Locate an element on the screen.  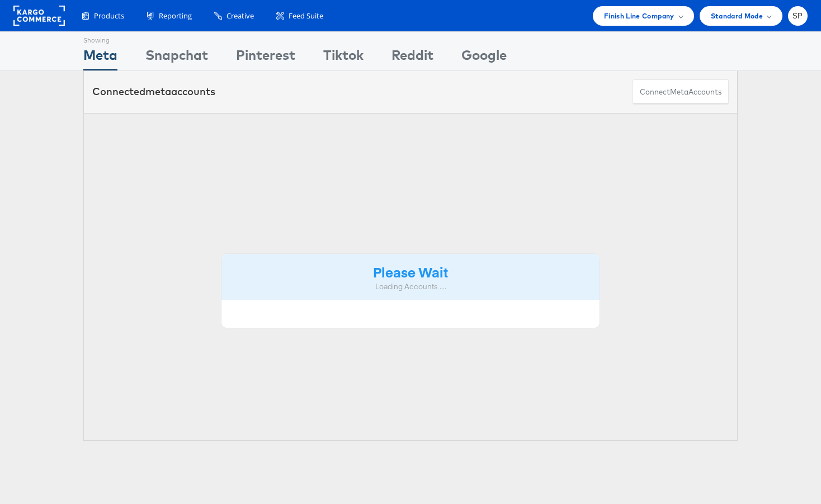
div: Loading Accounts .... is located at coordinates (410, 286).